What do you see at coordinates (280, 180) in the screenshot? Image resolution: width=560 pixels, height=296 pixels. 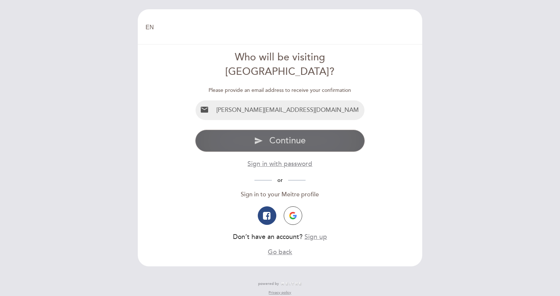 I see `span: or` at bounding box center [280, 180].